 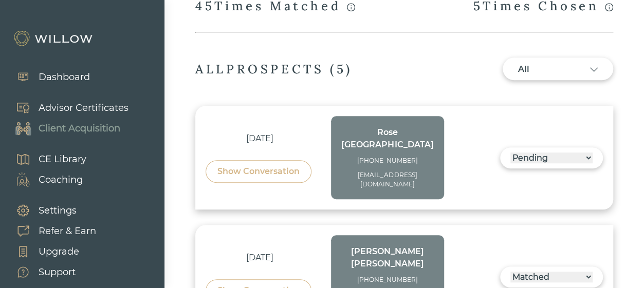 I want to click on div: ALL PROSPECTS ( 5 ), so click(x=274, y=69).